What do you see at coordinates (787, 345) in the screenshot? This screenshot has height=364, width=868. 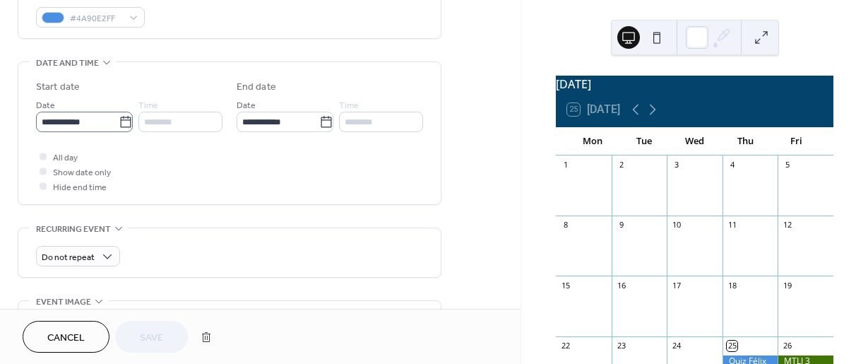 I see `div: 26` at bounding box center [787, 345].